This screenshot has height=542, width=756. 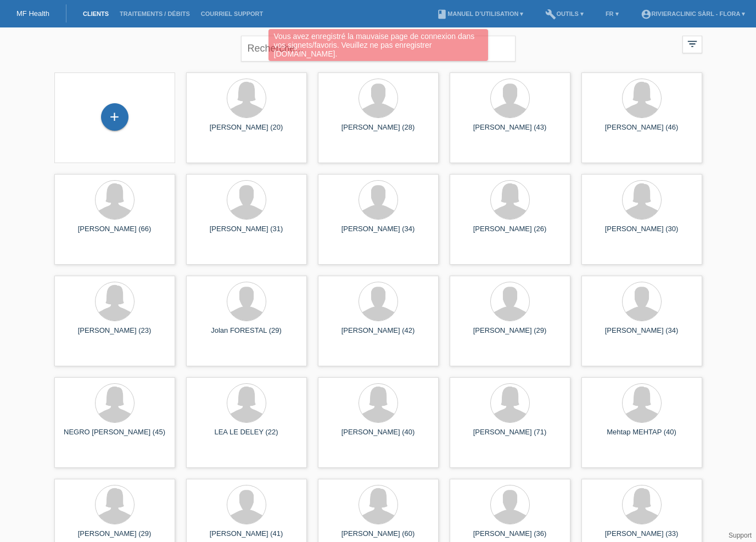 I want to click on a: buildOutils ▾, so click(x=564, y=13).